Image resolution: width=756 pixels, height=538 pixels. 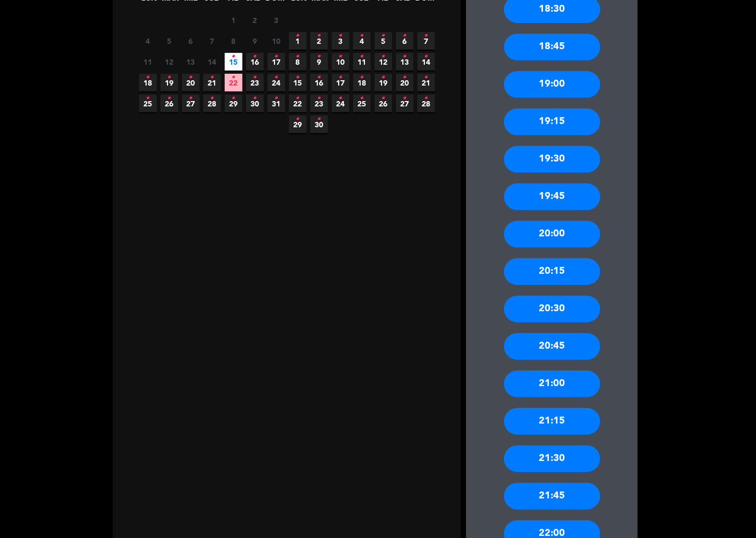 What do you see at coordinates (552, 496) in the screenshot?
I see `div: 21:45` at bounding box center [552, 496].